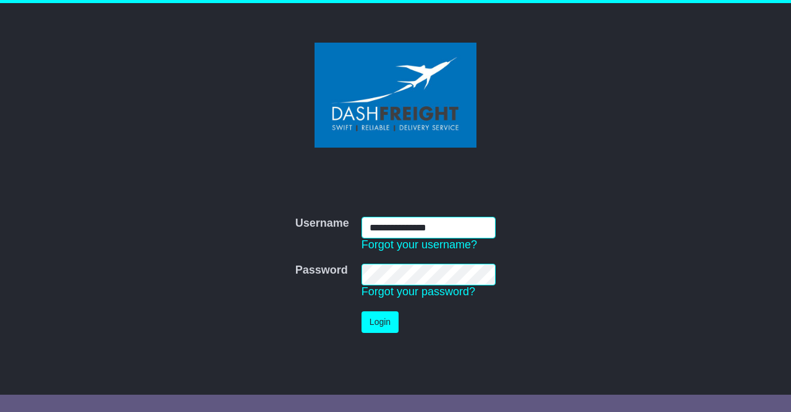  I want to click on label: Password, so click(321, 271).